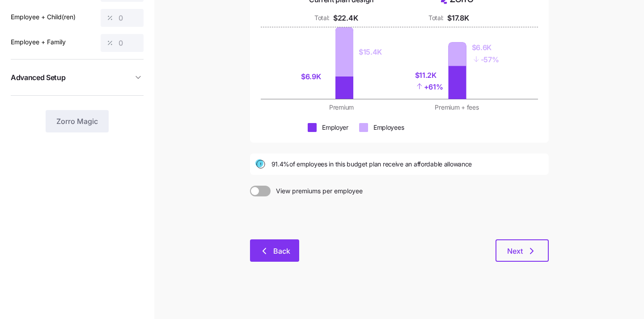 The height and width of the screenshot is (319, 644). I want to click on div: Employer, so click(335, 128).